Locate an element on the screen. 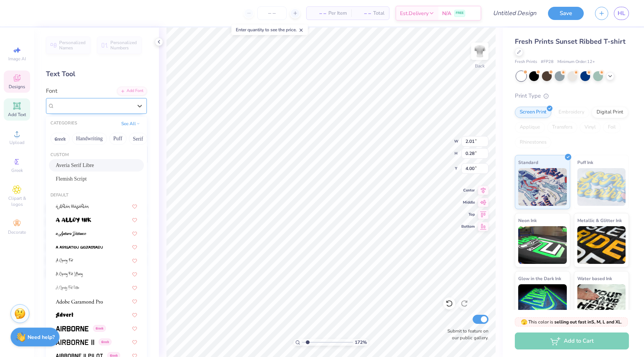 The height and width of the screenshot is (357, 644). span: Personalized Numbers is located at coordinates (124, 45).